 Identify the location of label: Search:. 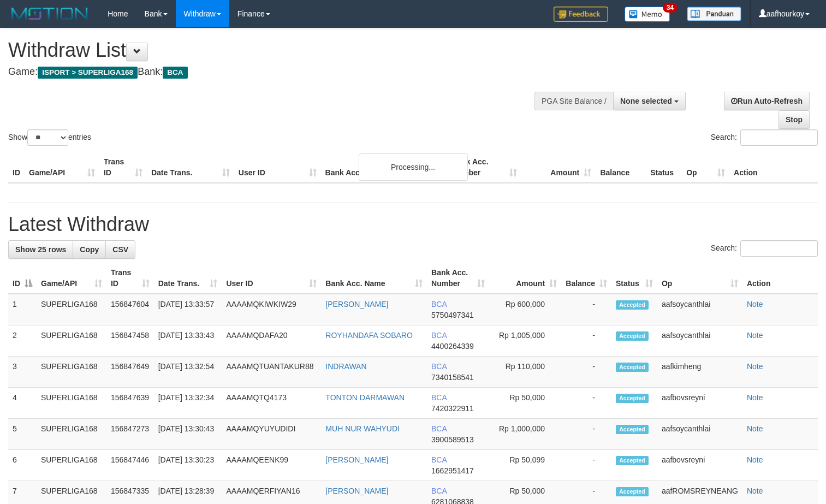
(764, 248).